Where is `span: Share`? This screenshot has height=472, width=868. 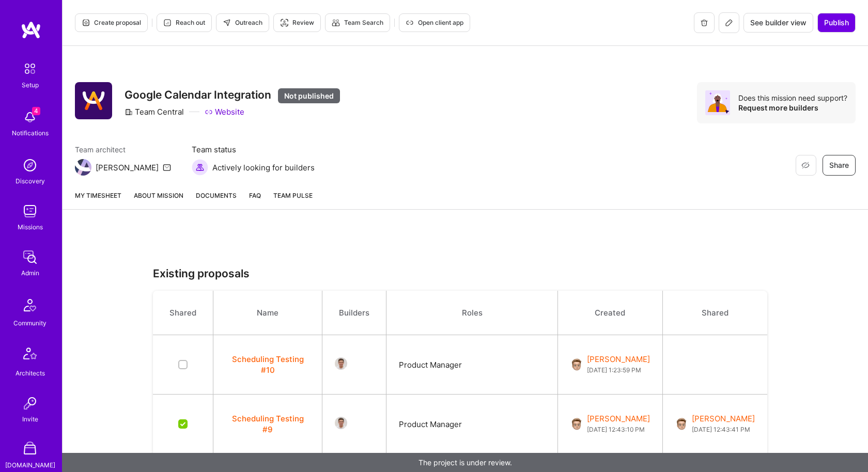 span: Share is located at coordinates (839, 166).